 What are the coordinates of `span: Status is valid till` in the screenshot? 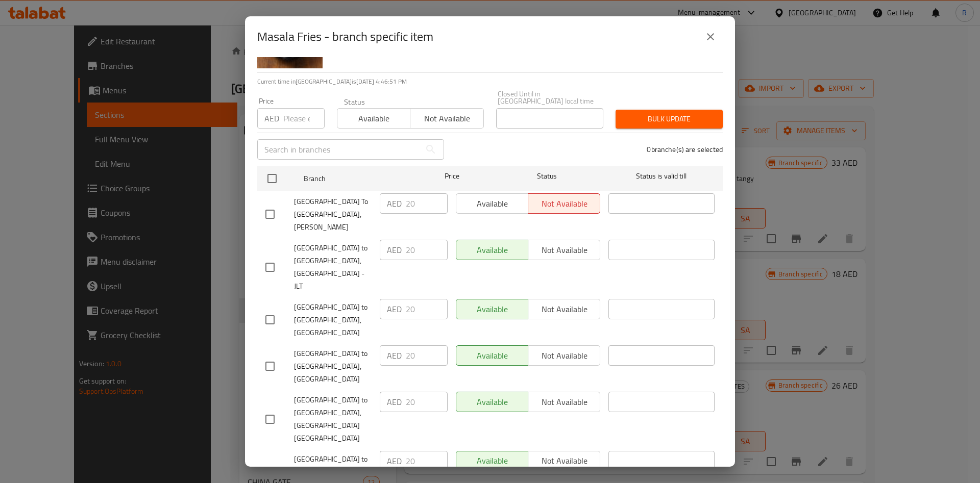 It's located at (662, 176).